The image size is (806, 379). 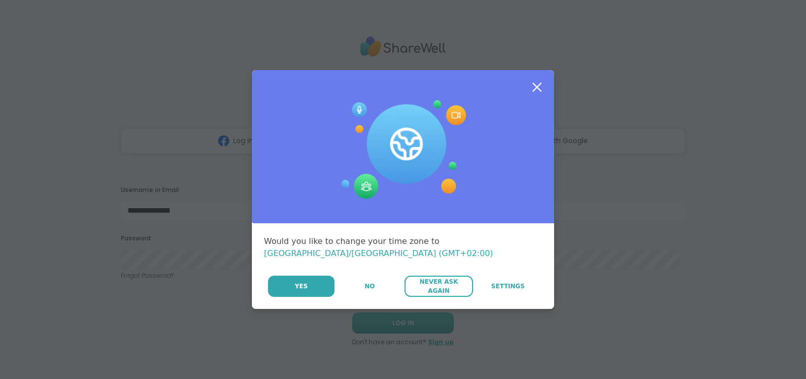 What do you see at coordinates (508, 286) in the screenshot?
I see `span: Settings` at bounding box center [508, 286].